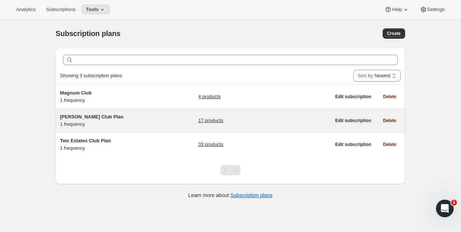  What do you see at coordinates (251, 195) in the screenshot?
I see `a: Subscription plans` at bounding box center [251, 195].